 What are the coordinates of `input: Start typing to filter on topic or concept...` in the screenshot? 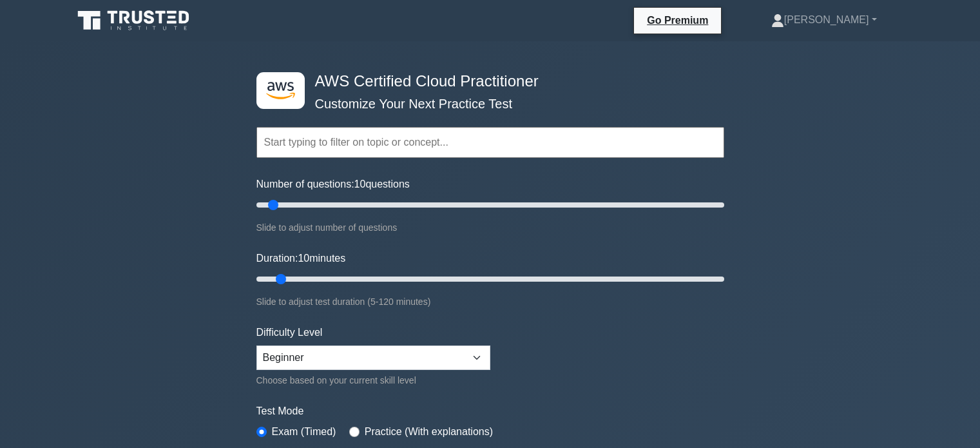 It's located at (490, 142).